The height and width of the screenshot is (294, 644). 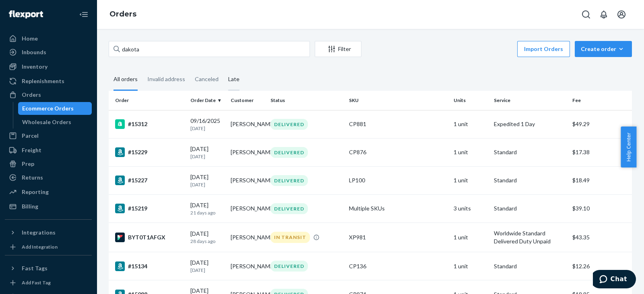 I want to click on div: Inbounds, so click(x=34, y=52).